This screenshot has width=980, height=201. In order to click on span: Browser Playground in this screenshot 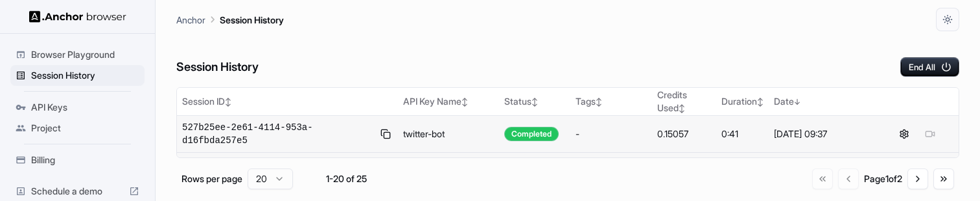, I will do `click(85, 54)`.